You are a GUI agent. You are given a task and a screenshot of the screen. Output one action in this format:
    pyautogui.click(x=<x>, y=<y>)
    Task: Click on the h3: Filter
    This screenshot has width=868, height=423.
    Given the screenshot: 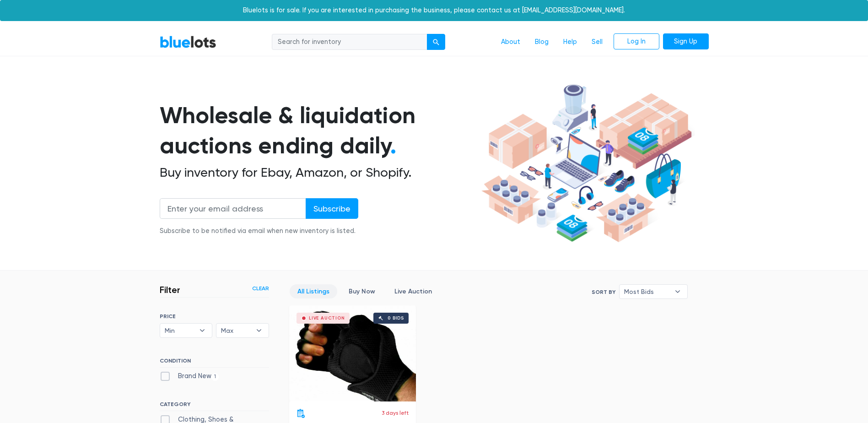 What is the action you would take?
    pyautogui.click(x=170, y=290)
    